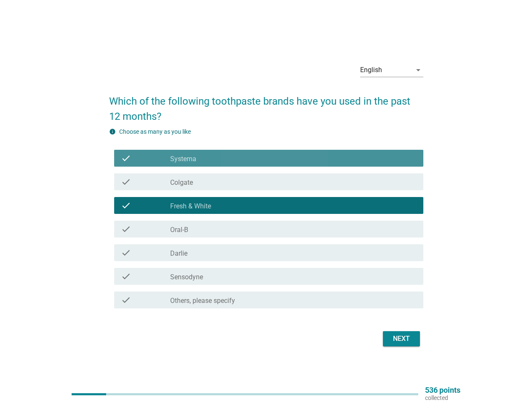  Describe the element at coordinates (371, 70) in the screenshot. I see `div: English` at that location.